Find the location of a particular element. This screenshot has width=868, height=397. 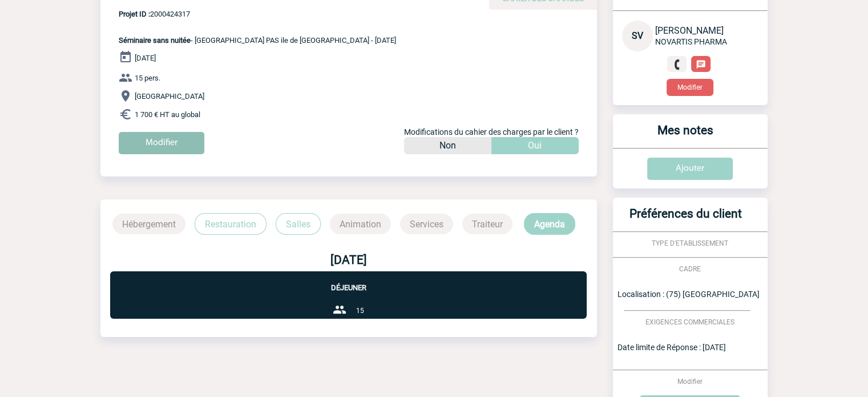

span: 15 is located at coordinates (359, 311).